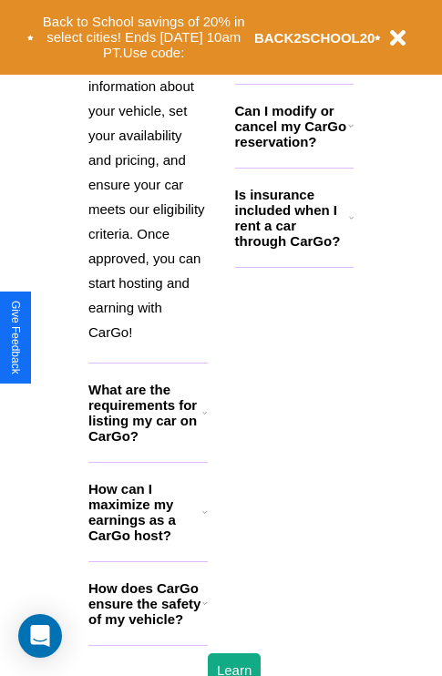 This screenshot has width=442, height=676. Describe the element at coordinates (291, 126) in the screenshot. I see `h3: Can I modify or cancel my CarGo reservation?` at that location.